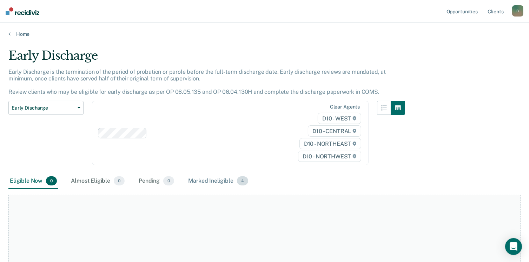 Image resolution: width=529 pixels, height=262 pixels. What do you see at coordinates (197, 82) in the screenshot?
I see `p: Early Discharge is the termination of the period of probation or parole before the full-term disc...` at bounding box center [197, 82].